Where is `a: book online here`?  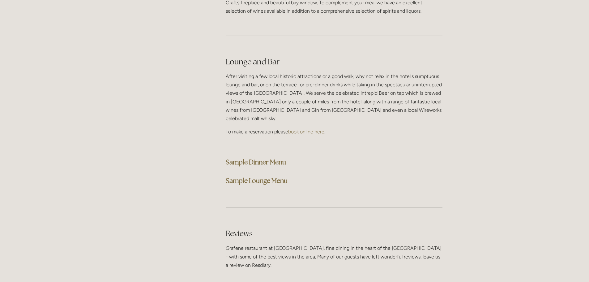 a: book online here is located at coordinates (306, 131).